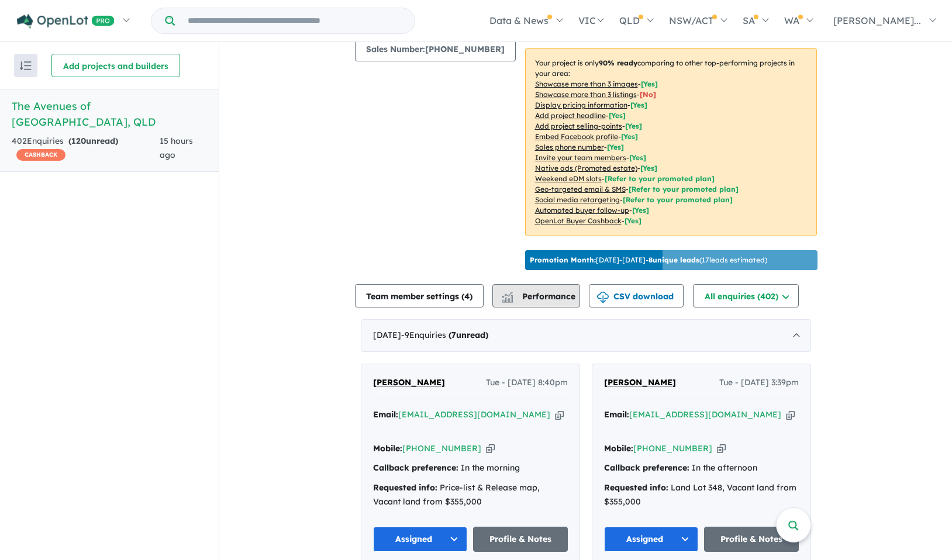 The image size is (952, 560). What do you see at coordinates (701, 468) in the screenshot?
I see `div: In the afternoon` at bounding box center [701, 468].